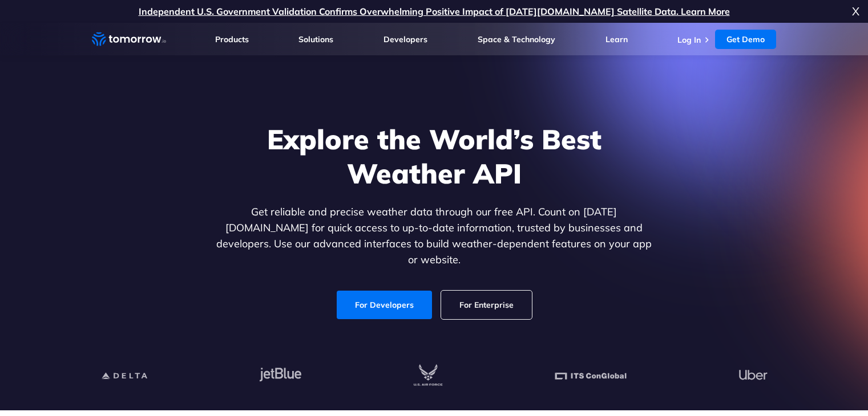 This screenshot has height=416, width=868. I want to click on h1: Explore the World’s Best Weather API, so click(435, 156).